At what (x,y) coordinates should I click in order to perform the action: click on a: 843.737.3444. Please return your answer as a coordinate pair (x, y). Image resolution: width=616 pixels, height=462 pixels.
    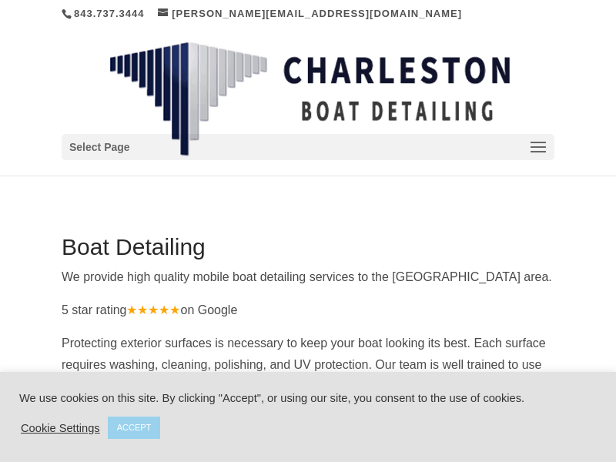
    Looking at the image, I should click on (109, 13).